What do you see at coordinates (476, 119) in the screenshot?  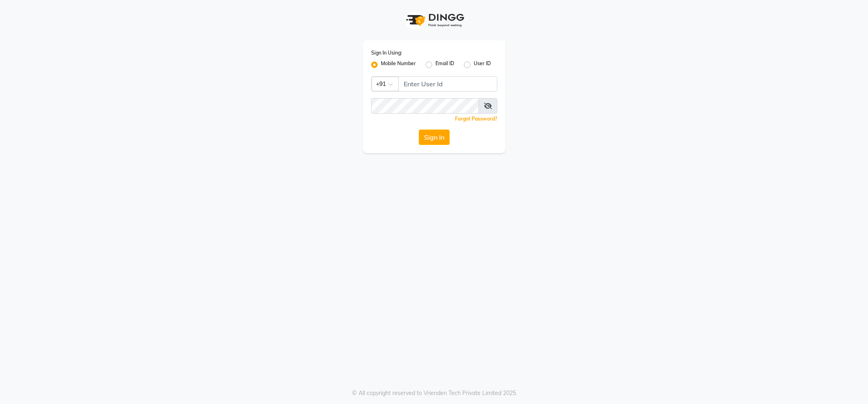 I see `a: Forgot Password?` at bounding box center [476, 119].